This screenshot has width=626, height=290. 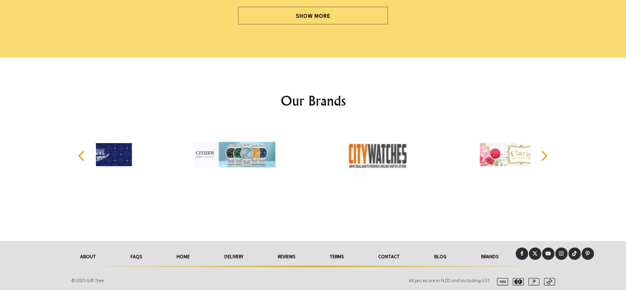 What do you see at coordinates (535, 253) in the screenshot?
I see `a: X (Twitter)` at bounding box center [535, 253].